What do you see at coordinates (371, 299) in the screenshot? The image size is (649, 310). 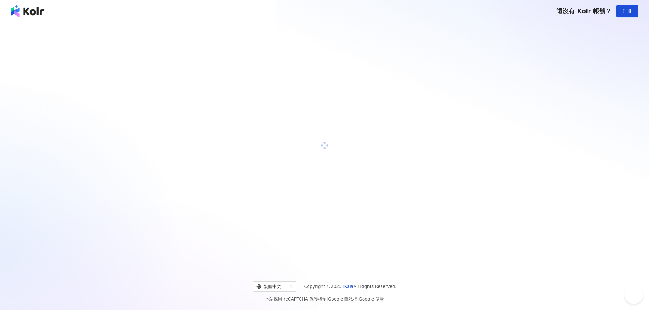 I see `a: Google 條款` at bounding box center [371, 299].